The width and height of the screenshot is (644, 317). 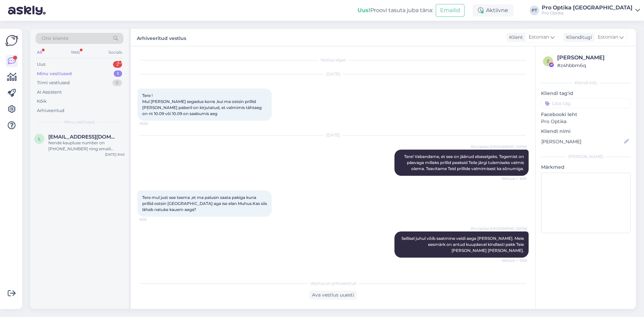 What do you see at coordinates (12, 41) in the screenshot?
I see `img: Askly Logo` at bounding box center [12, 41].